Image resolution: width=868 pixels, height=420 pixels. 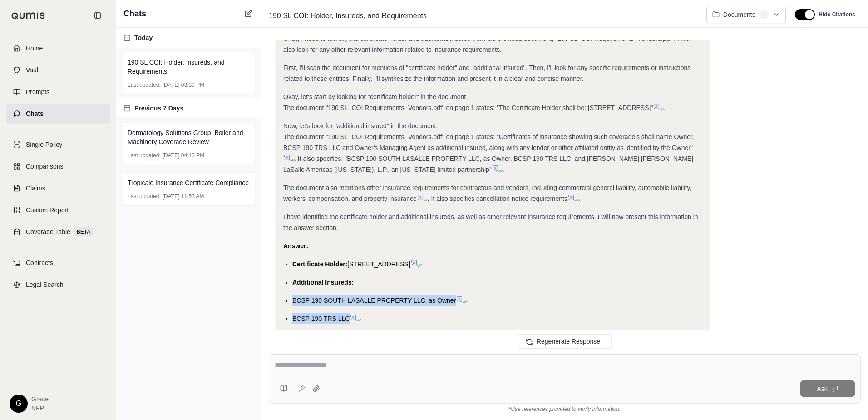 I want to click on span: Single Policy, so click(x=44, y=144).